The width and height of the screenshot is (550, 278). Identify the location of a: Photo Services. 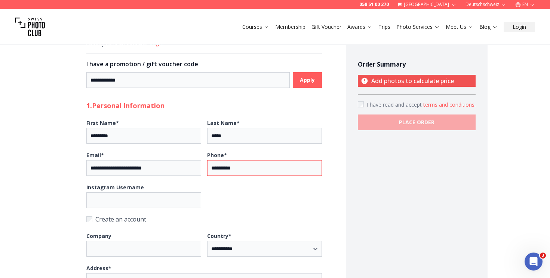
(418, 27).